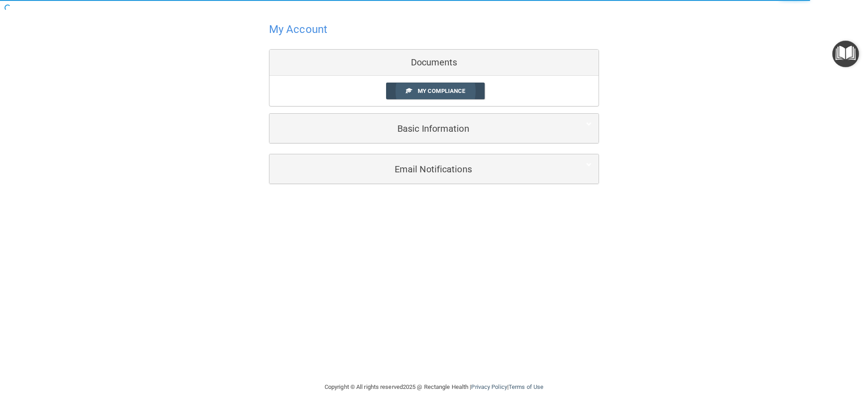  What do you see at coordinates (526, 387) in the screenshot?
I see `a: Terms of Use` at bounding box center [526, 387].